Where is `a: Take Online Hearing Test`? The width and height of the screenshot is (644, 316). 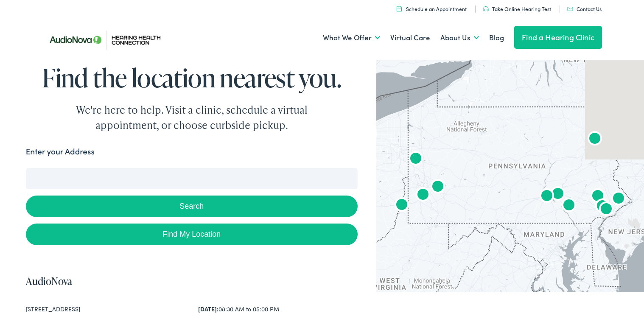 a: Take Online Hearing Test is located at coordinates (516, 9).